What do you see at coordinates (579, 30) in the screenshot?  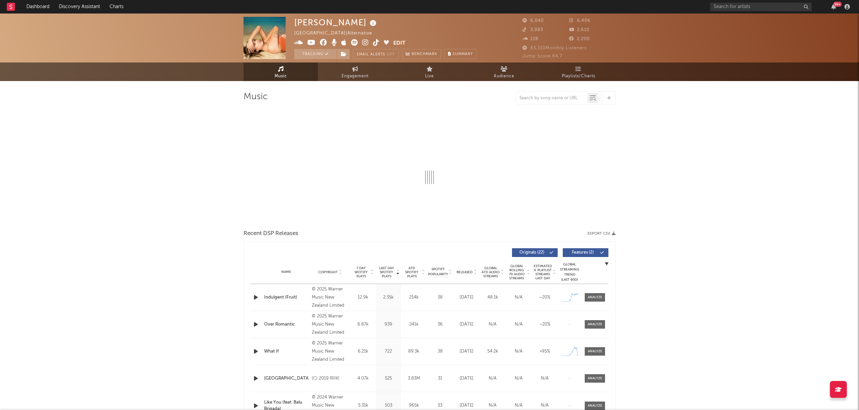 I see `span: 2,610` at bounding box center [579, 30].